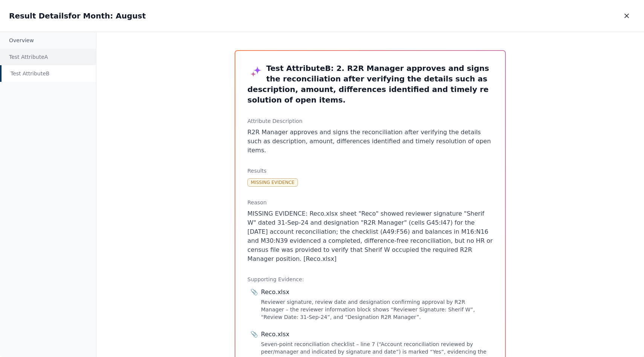  I want to click on div: Reviewer signature, review date and designation confirming approval by R2R Manager – the reviewer..., so click(376, 309).